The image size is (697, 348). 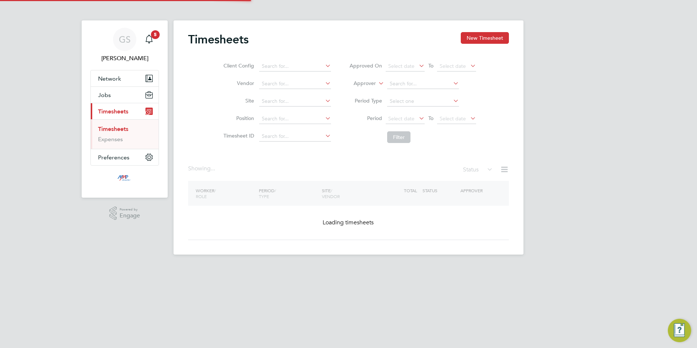 What do you see at coordinates (238, 66) in the screenshot?
I see `label: Client Config` at bounding box center [238, 66].